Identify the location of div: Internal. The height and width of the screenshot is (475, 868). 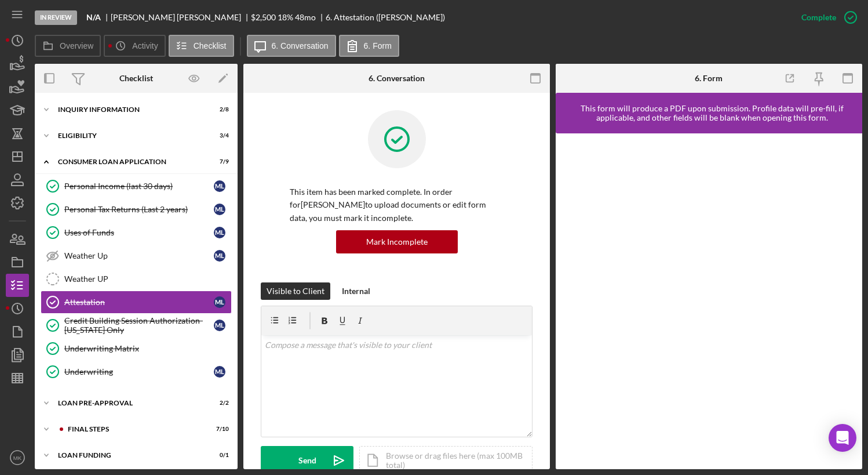
(356, 291).